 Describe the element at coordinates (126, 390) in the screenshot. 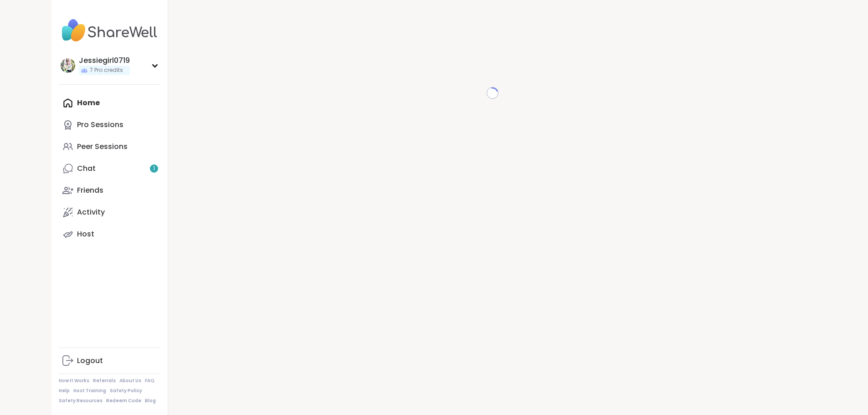

I see `a: Safety Policy` at that location.